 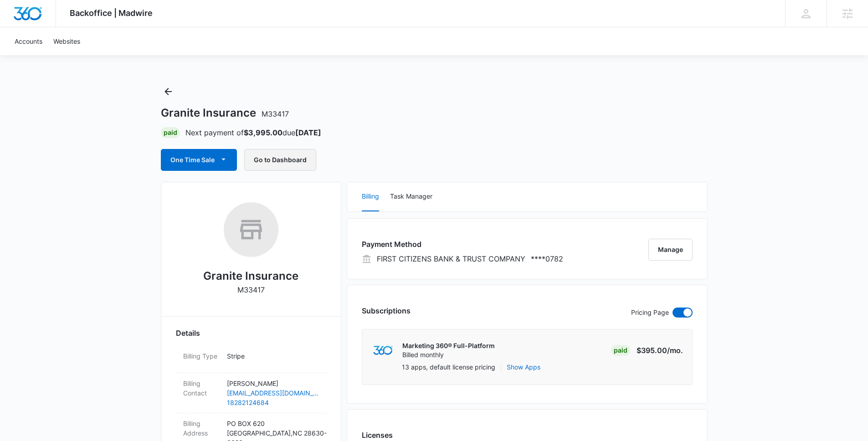 What do you see at coordinates (273, 356) in the screenshot?
I see `p: Stripe` at bounding box center [273, 356].